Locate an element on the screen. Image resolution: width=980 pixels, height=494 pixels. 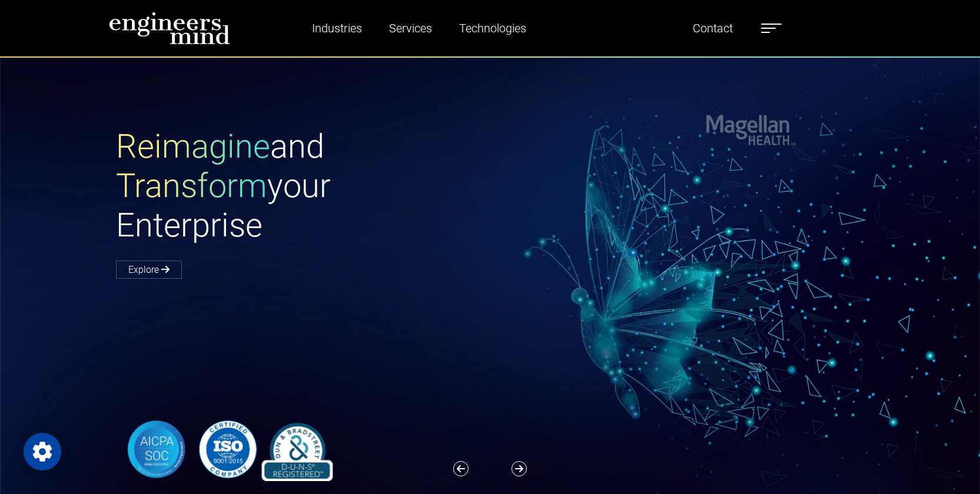
a: Services is located at coordinates (410, 28).